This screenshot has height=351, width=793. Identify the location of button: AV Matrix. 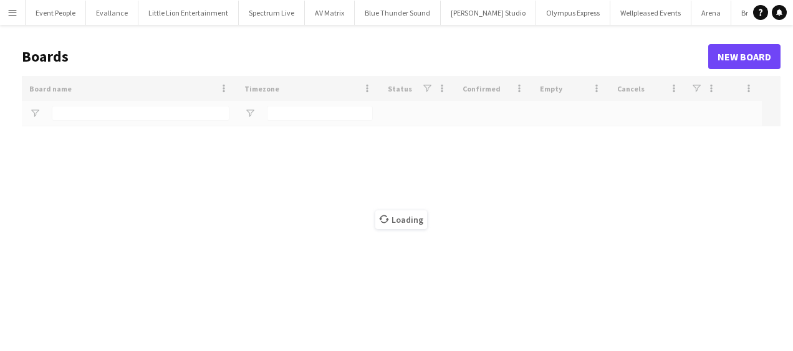
(330, 12).